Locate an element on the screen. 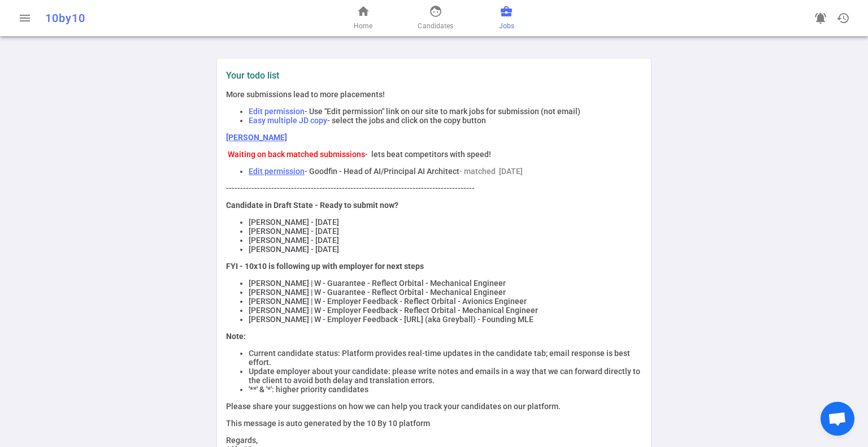 Image resolution: width=868 pixels, height=447 pixels. li: Current candidate status: Platform provides real-time updates in the candidate tab; email respons... is located at coordinates (445, 357).